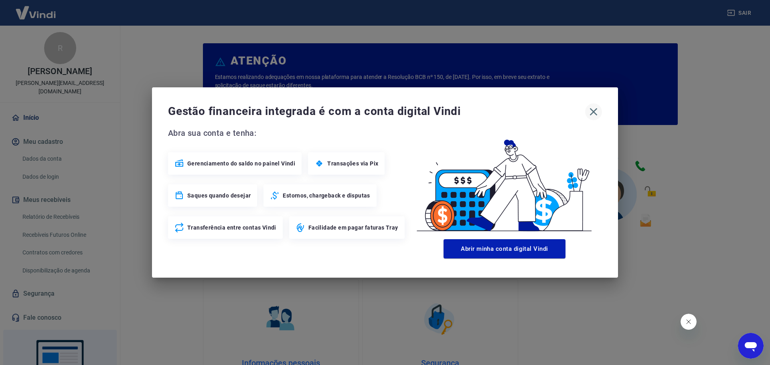 The height and width of the screenshot is (365, 770). What do you see at coordinates (219, 196) in the screenshot?
I see `span: Saques quando desejar` at bounding box center [219, 196].